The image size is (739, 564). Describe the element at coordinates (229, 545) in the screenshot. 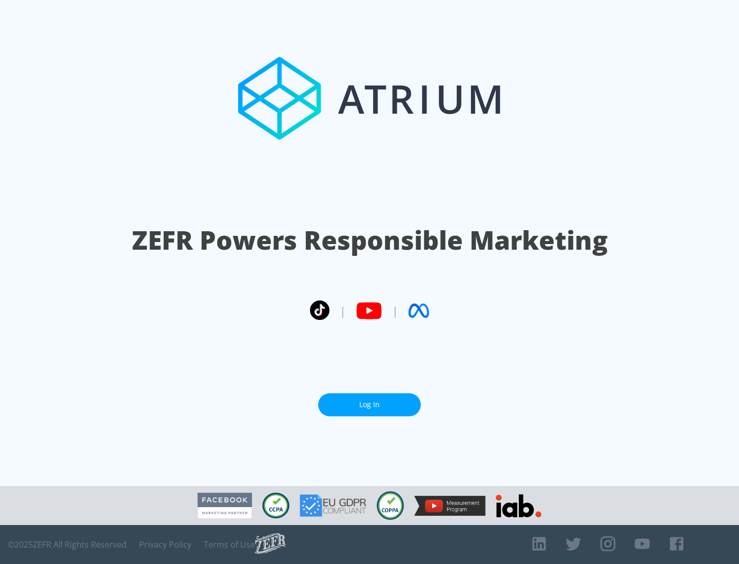

I see `a: Terms of Use` at that location.